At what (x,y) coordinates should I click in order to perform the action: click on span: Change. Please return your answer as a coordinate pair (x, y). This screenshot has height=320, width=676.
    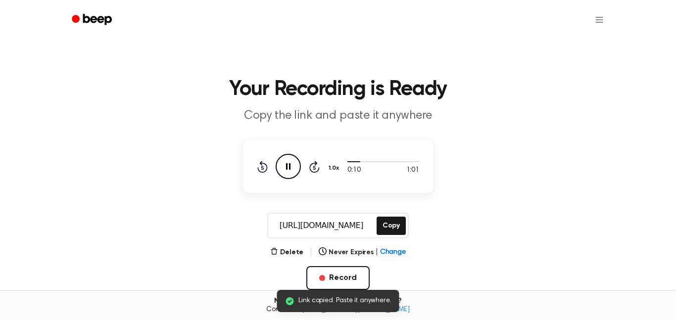
    Looking at the image, I should click on (393, 253).